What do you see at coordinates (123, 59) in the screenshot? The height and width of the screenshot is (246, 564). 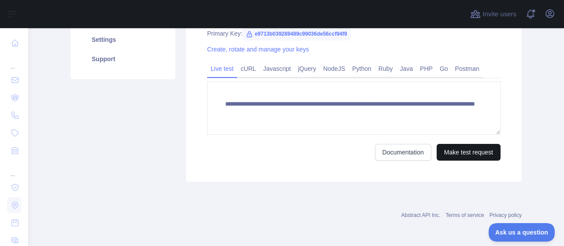 I see `a: Support` at bounding box center [123, 59].